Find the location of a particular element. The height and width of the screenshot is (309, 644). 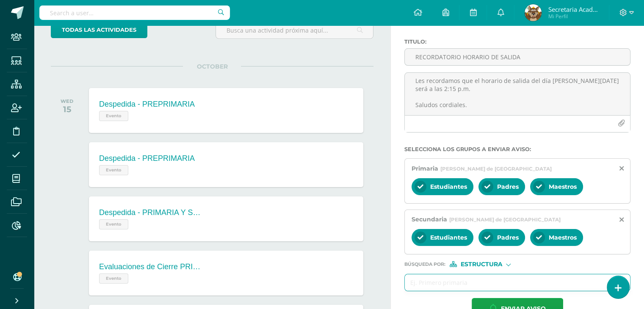

div: Evaluaciones de Cierre PRIMARIA y SECUNDARIA - ASISTENCIA IMPRESCINDIBLE is located at coordinates (150, 267).